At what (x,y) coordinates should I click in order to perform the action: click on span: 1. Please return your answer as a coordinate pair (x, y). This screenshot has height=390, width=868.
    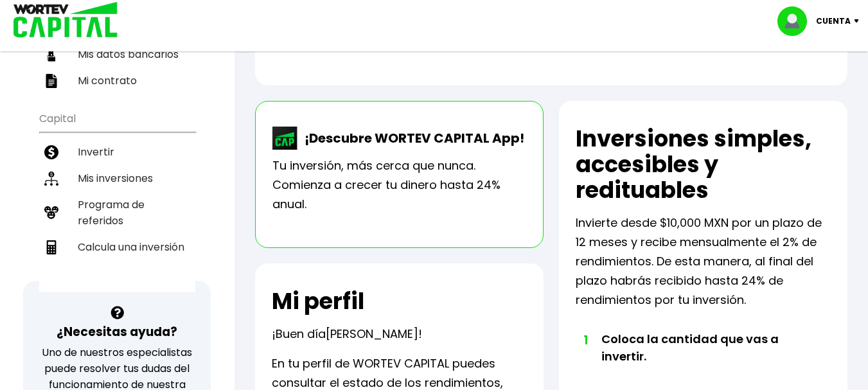
    Looking at the image, I should click on (585, 340).